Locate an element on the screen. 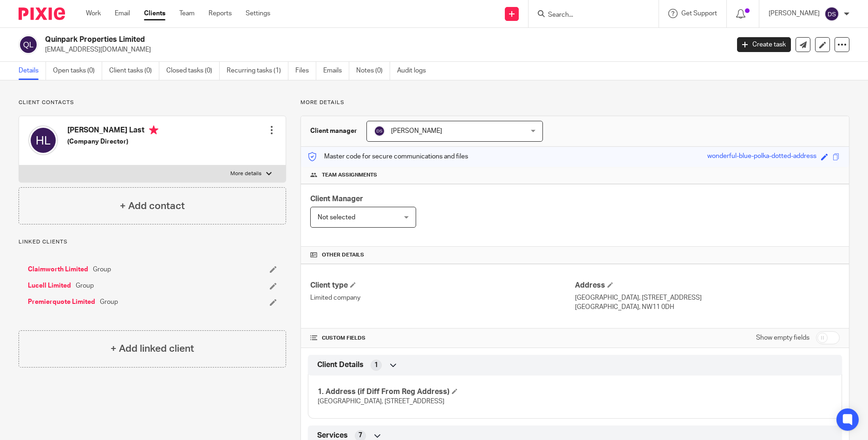  p: Linked clients is located at coordinates (152, 242).